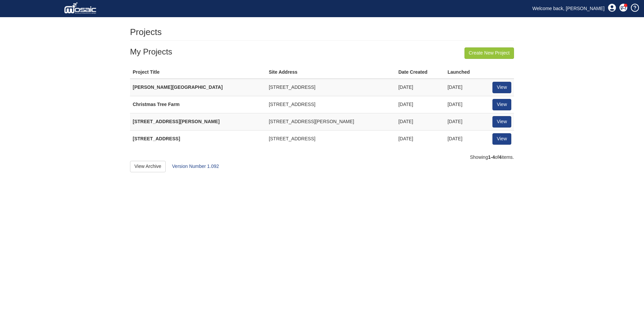 This screenshot has width=644, height=321. Describe the element at coordinates (146, 32) in the screenshot. I see `h1: Projects` at that location.